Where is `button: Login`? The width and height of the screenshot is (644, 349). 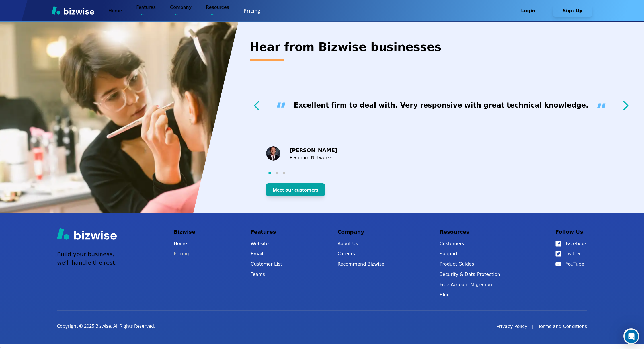 button: Login is located at coordinates (528, 11).